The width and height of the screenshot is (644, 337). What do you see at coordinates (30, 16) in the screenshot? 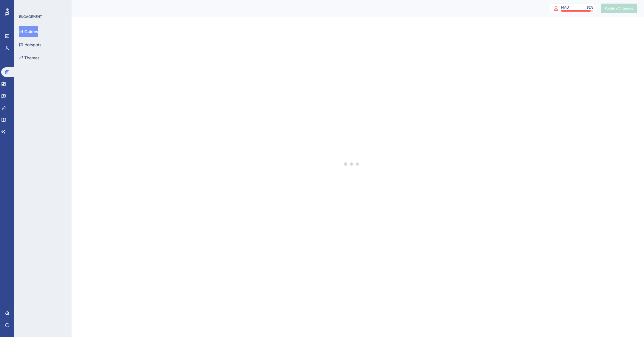
I see `div: ENGAGEMENT` at bounding box center [30, 16].